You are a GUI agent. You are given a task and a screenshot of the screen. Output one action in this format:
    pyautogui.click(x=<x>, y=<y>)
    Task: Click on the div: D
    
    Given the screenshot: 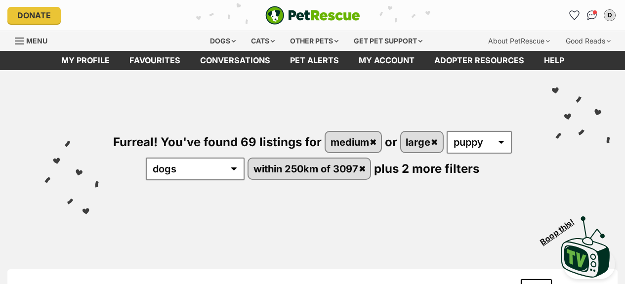 What is the action you would take?
    pyautogui.click(x=610, y=15)
    